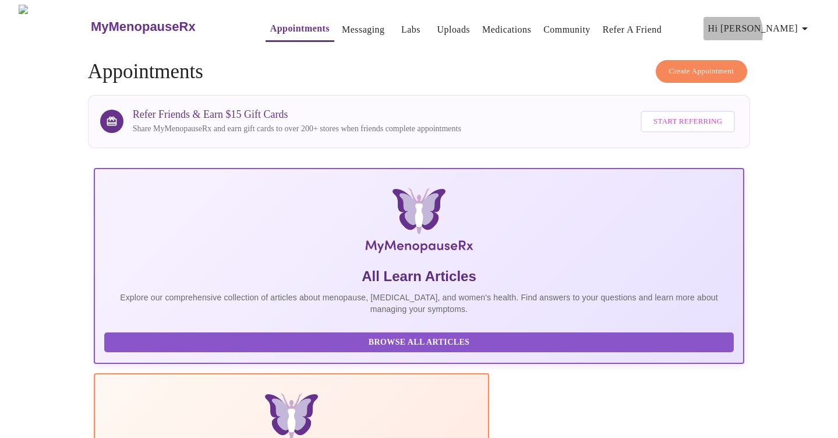  What do you see at coordinates (165, 27) in the screenshot?
I see `a: MyMenopauseRx` at bounding box center [165, 27].